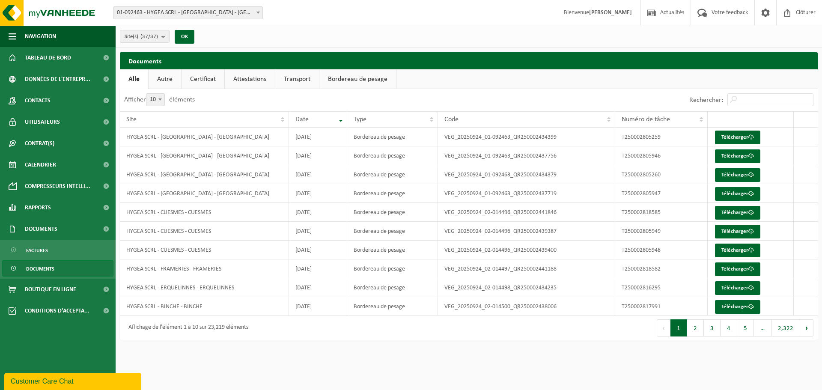 The width and height of the screenshot is (822, 390). I want to click on a: Documents, so click(58, 268).